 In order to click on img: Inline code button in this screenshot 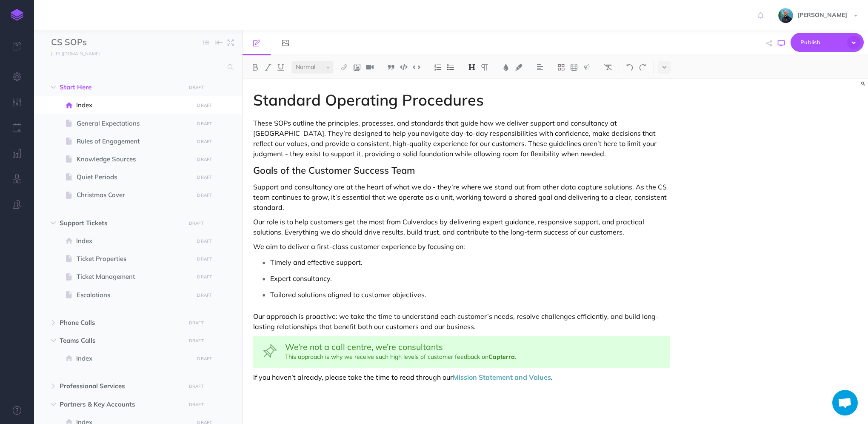, I will do `click(417, 67)`.